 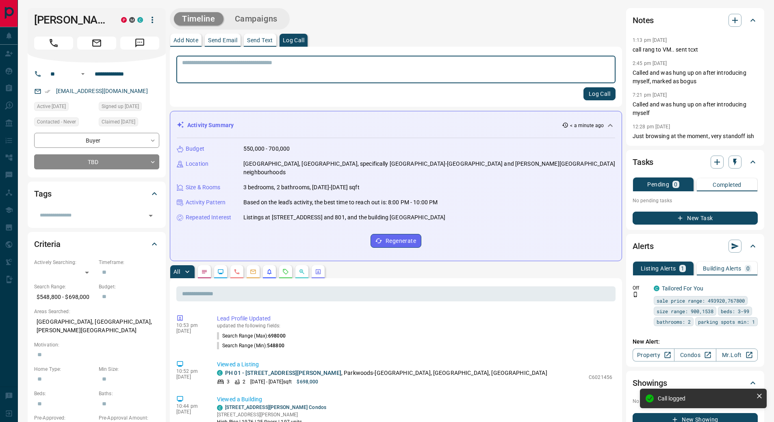 I want to click on p: Send Text, so click(x=260, y=40).